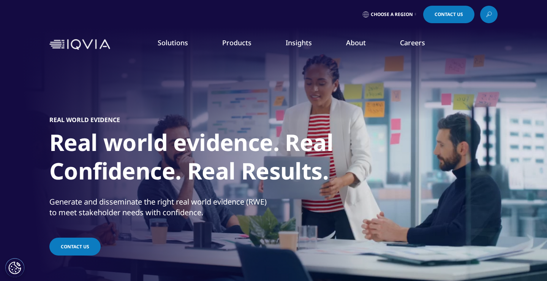  What do you see at coordinates (299, 43) in the screenshot?
I see `a: Insights` at bounding box center [299, 43].